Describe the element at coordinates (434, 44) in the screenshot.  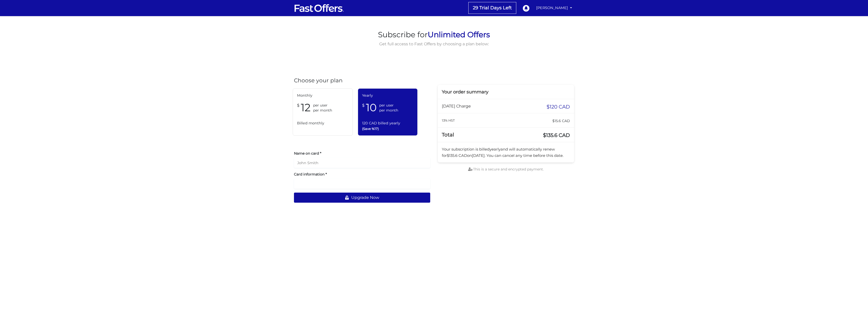
I see `span: Get full access to Fast Offers by choosing a plan below:` at that location.